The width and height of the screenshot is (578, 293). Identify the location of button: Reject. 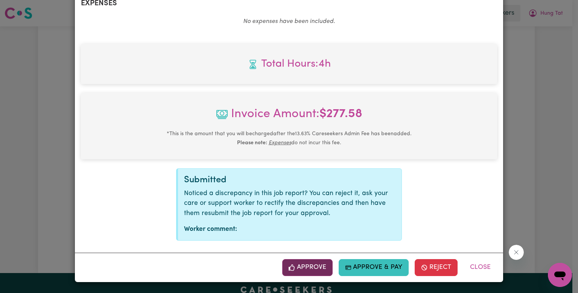
(436, 267).